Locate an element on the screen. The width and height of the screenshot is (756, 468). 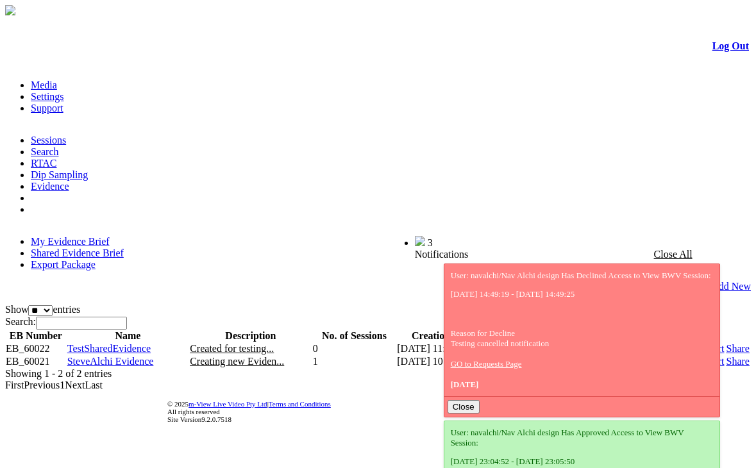
a: First is located at coordinates (14, 385).